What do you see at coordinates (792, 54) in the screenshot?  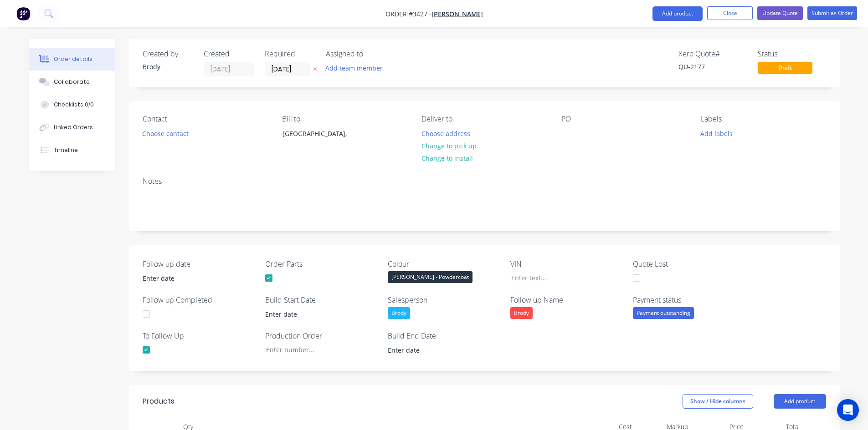 I see `div: Status` at bounding box center [792, 54].